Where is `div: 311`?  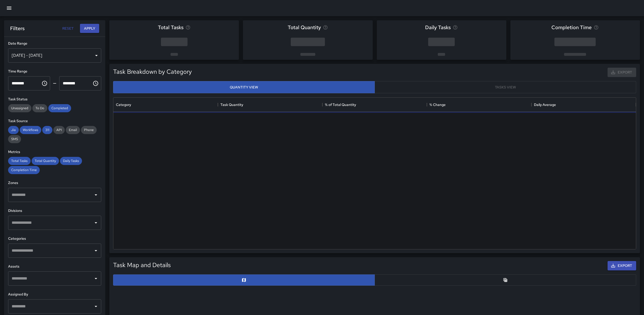
div: 311 is located at coordinates (47, 130).